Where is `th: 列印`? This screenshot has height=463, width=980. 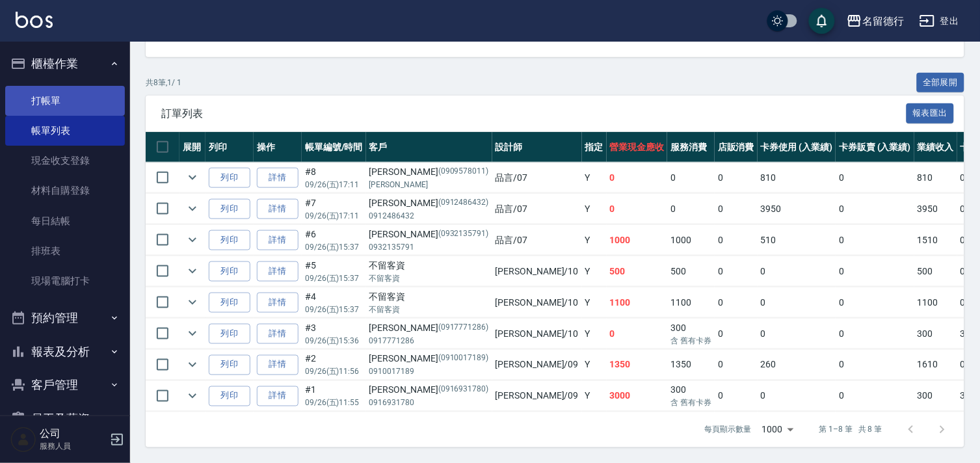
th: 列印 is located at coordinates (230, 147).